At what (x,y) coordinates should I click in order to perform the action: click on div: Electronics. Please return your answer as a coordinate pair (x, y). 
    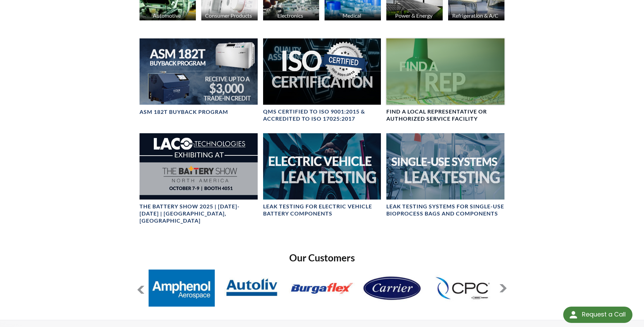
    Looking at the image, I should click on (290, 15).